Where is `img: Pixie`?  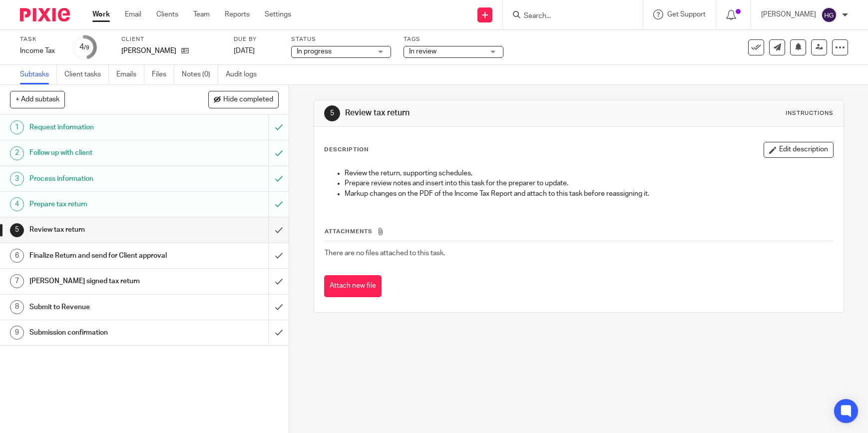
img: Pixie is located at coordinates (45, 15).